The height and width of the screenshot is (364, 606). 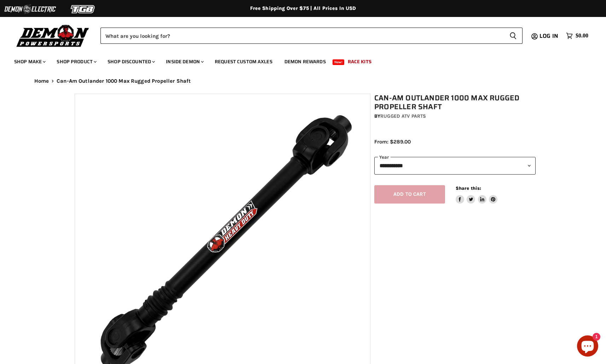 What do you see at coordinates (588, 347) in the screenshot?
I see `inbox-online-store-chat: Shopify online store chat` at bounding box center [588, 347].